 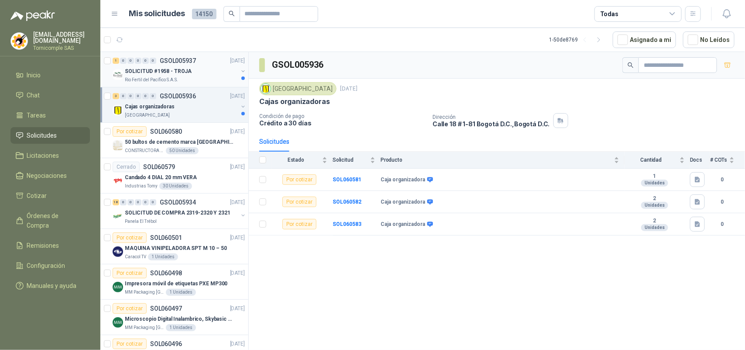 What do you see at coordinates (351, 160) in the screenshot?
I see `span: Solicitud` at bounding box center [351, 160].